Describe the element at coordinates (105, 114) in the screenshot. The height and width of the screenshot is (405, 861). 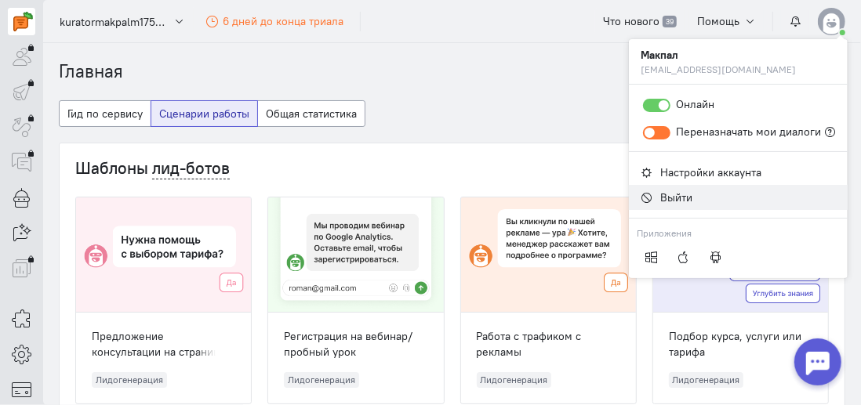
I see `button: Гид по сервису` at that location.